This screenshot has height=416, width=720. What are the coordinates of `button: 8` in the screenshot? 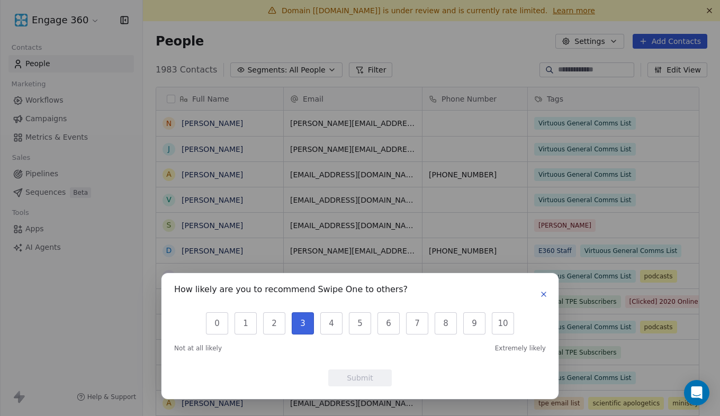 It's located at (446, 324).